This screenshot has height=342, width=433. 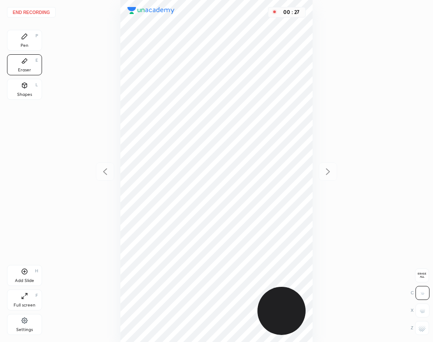 What do you see at coordinates (37, 60) in the screenshot?
I see `div: E` at bounding box center [37, 60].